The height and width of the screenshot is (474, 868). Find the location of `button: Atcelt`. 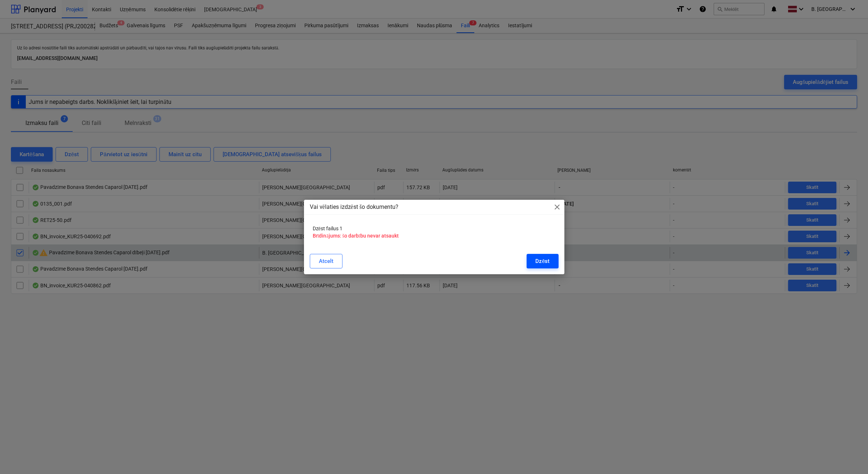

button: Atcelt is located at coordinates (326, 261).